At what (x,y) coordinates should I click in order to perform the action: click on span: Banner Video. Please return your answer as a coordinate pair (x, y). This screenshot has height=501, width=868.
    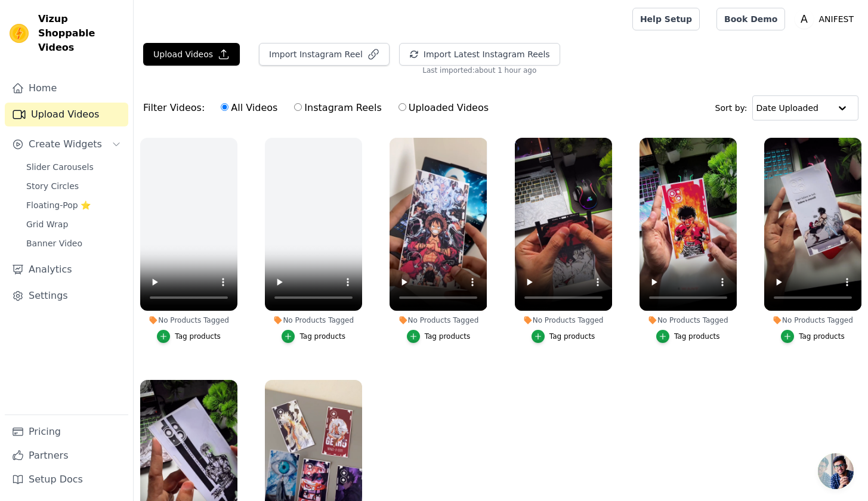
    Looking at the image, I should click on (54, 243).